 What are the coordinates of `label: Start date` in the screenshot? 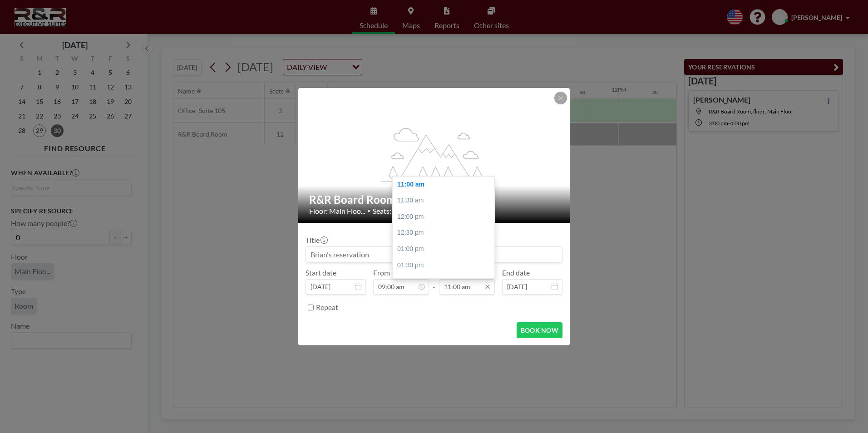 It's located at (321, 273).